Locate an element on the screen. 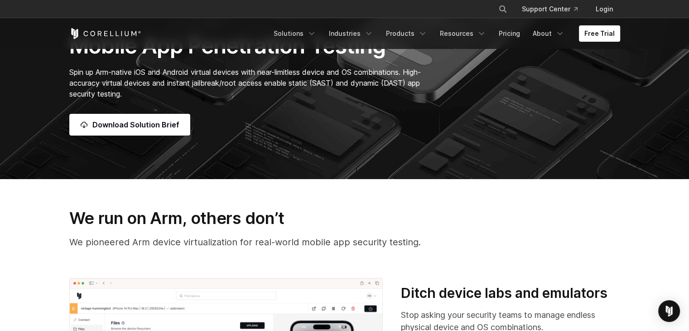 The image size is (689, 331). button: Search is located at coordinates (503, 9).